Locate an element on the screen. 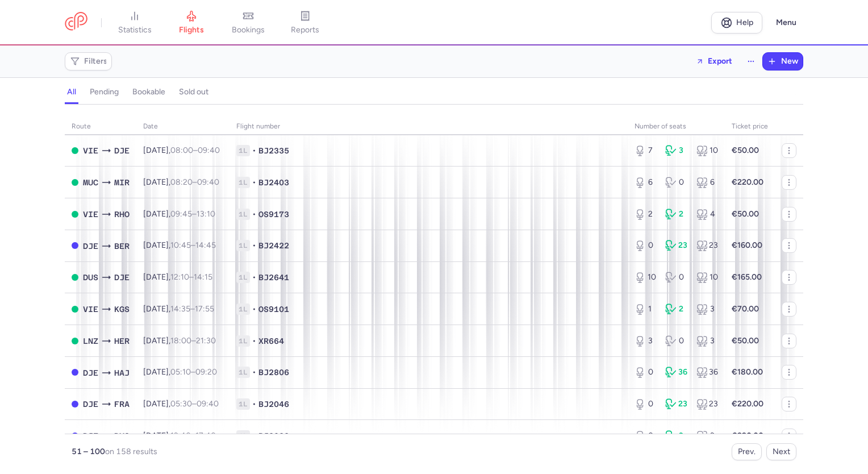 The width and height of the screenshot is (868, 474). time: 14:15 is located at coordinates (203, 277).